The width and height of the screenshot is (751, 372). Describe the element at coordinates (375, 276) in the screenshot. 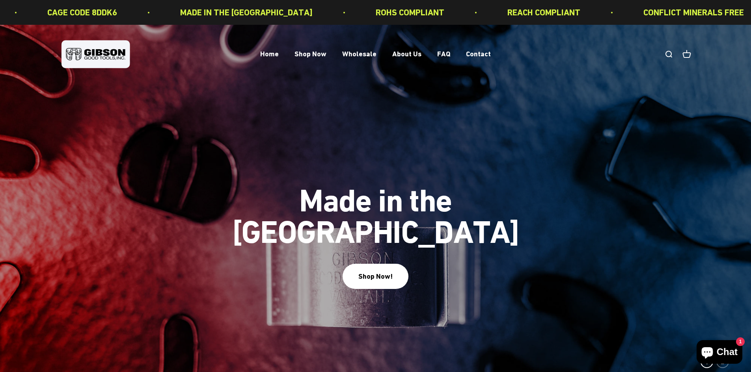

I see `button: Shop Now!` at that location.